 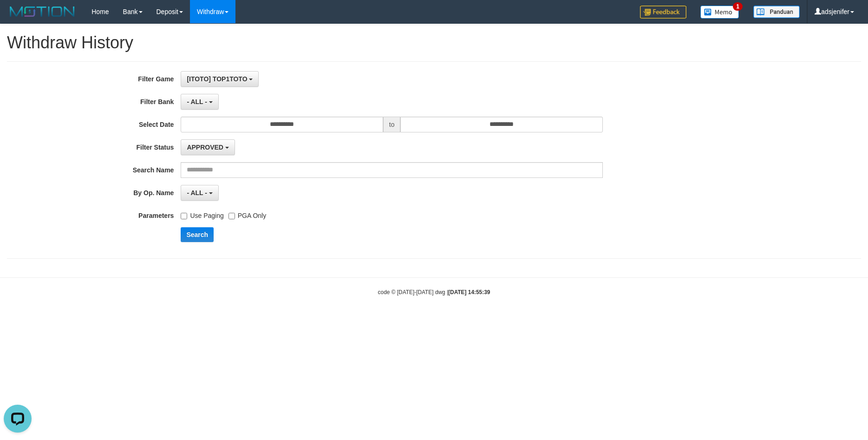 I want to click on span: 1, so click(x=738, y=7).